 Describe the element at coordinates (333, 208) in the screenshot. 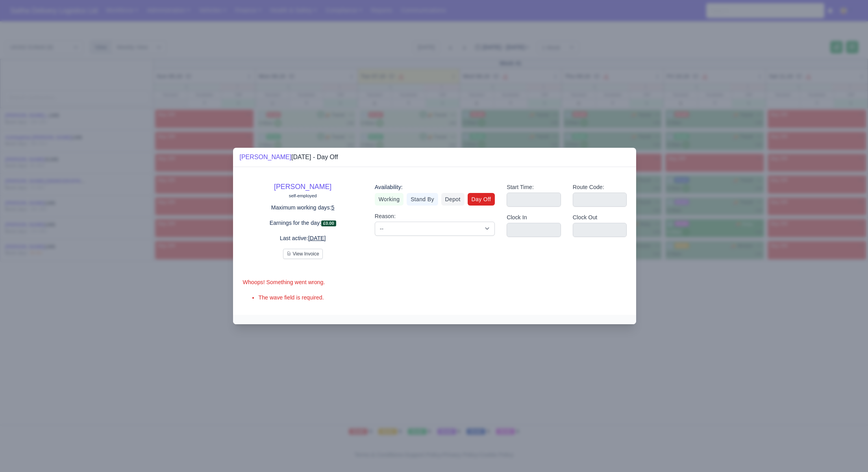

I see `u: 5` at that location.